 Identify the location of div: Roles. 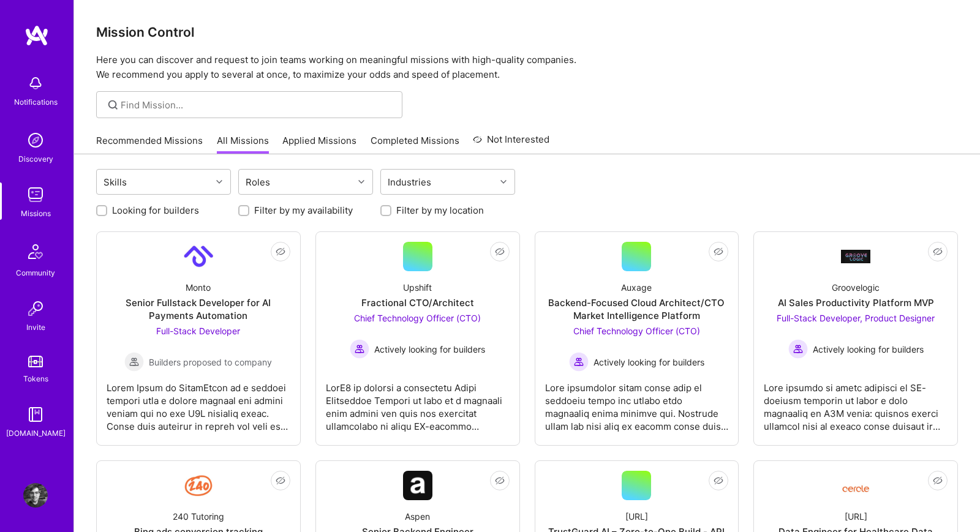
(258, 182).